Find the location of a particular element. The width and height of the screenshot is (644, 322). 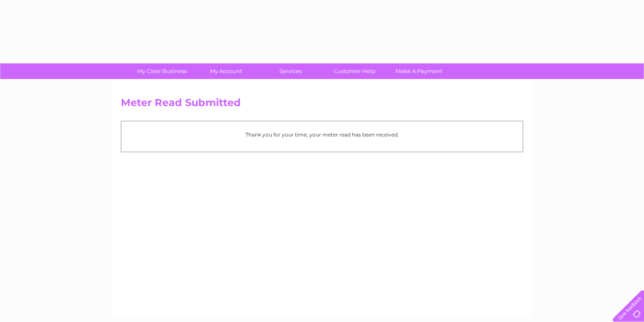

a: Customer Help is located at coordinates (354, 71).